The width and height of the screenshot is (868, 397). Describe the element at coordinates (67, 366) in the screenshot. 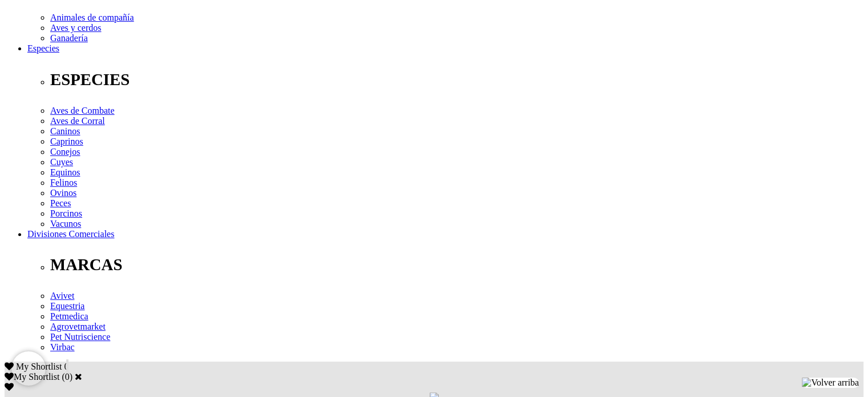

I see `span: 0` at that location.